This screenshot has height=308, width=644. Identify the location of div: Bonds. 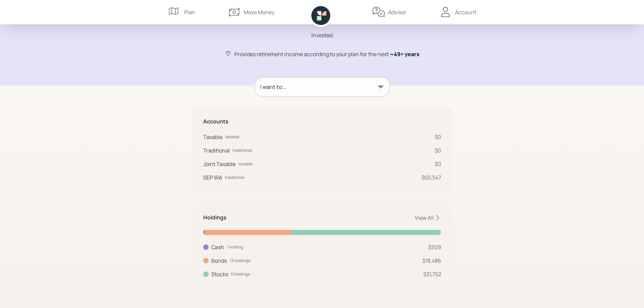
(219, 261).